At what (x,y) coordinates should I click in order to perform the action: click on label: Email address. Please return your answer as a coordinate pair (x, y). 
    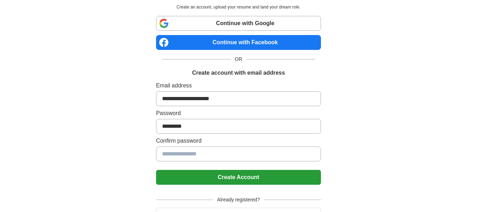
    Looking at the image, I should click on (239, 86).